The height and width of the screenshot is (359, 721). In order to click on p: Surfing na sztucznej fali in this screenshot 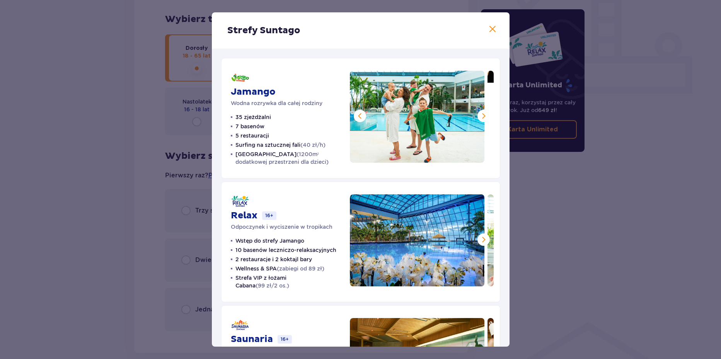, I will do `click(280, 145)`.